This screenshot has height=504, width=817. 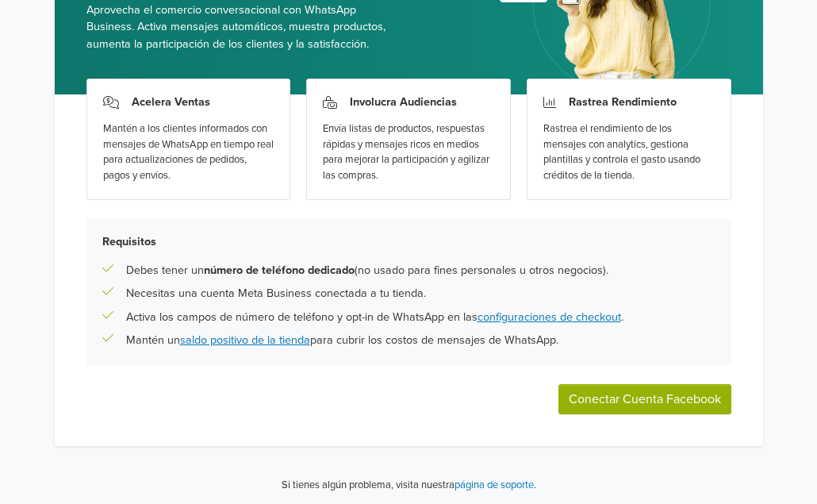 I want to click on h3: Acelera Ventas, so click(x=171, y=101).